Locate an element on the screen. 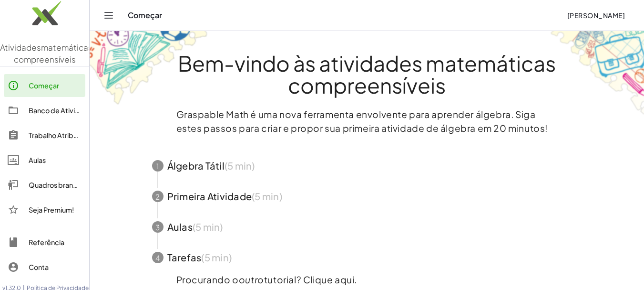 This screenshot has width=644, height=290. font: 4 is located at coordinates (157, 258).